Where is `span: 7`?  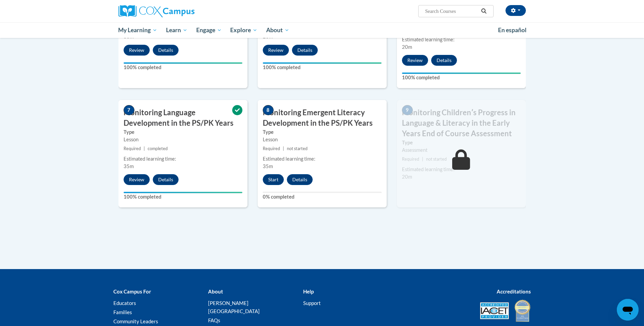
span: 7 is located at coordinates (129, 110).